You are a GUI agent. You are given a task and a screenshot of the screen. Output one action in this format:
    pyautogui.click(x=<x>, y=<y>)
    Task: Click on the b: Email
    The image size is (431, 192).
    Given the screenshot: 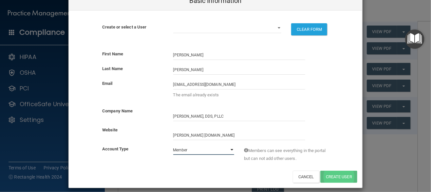 What is the action you would take?
    pyautogui.click(x=107, y=83)
    